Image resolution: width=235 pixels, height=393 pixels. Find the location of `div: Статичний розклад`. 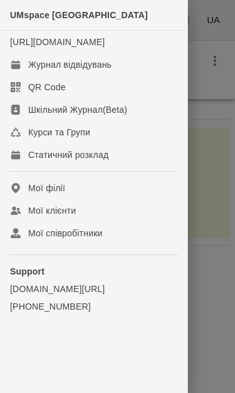

div: Статичний розклад is located at coordinates (68, 155).